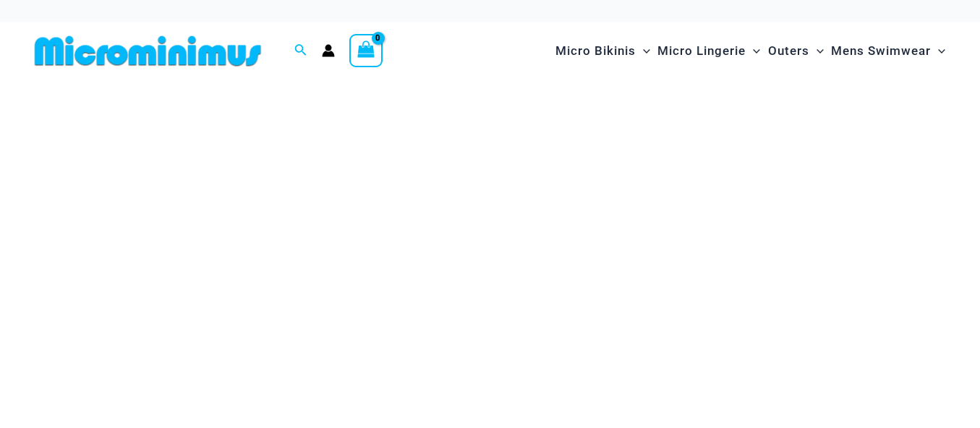 The height and width of the screenshot is (428, 980). What do you see at coordinates (366, 51) in the screenshot?
I see `a: View Shopping Cart, empty` at bounding box center [366, 51].